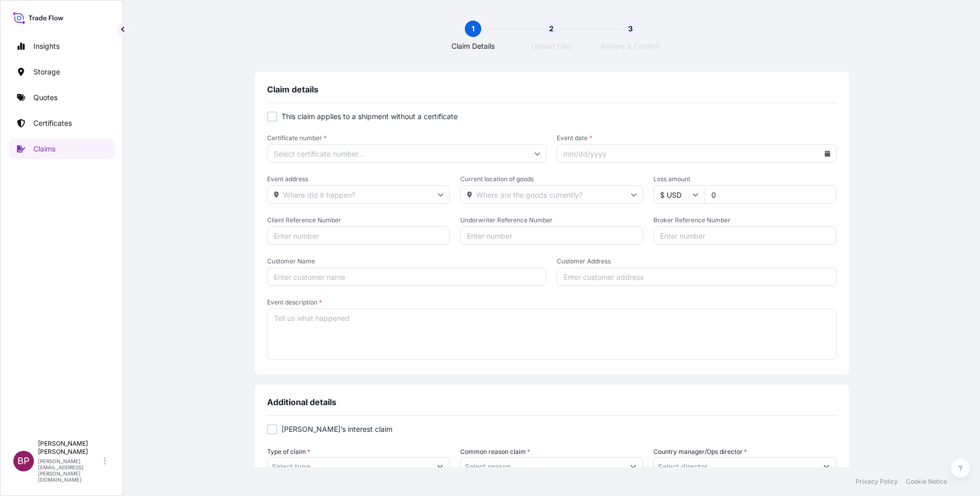  What do you see at coordinates (301, 402) in the screenshot?
I see `span: Additional details` at bounding box center [301, 402].